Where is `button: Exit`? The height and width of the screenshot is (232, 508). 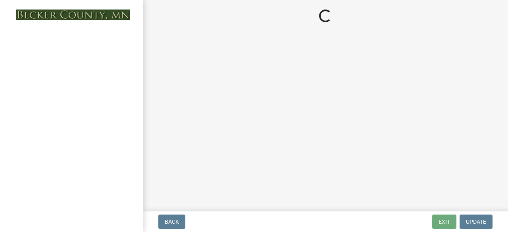 button: Exit is located at coordinates (444, 222).